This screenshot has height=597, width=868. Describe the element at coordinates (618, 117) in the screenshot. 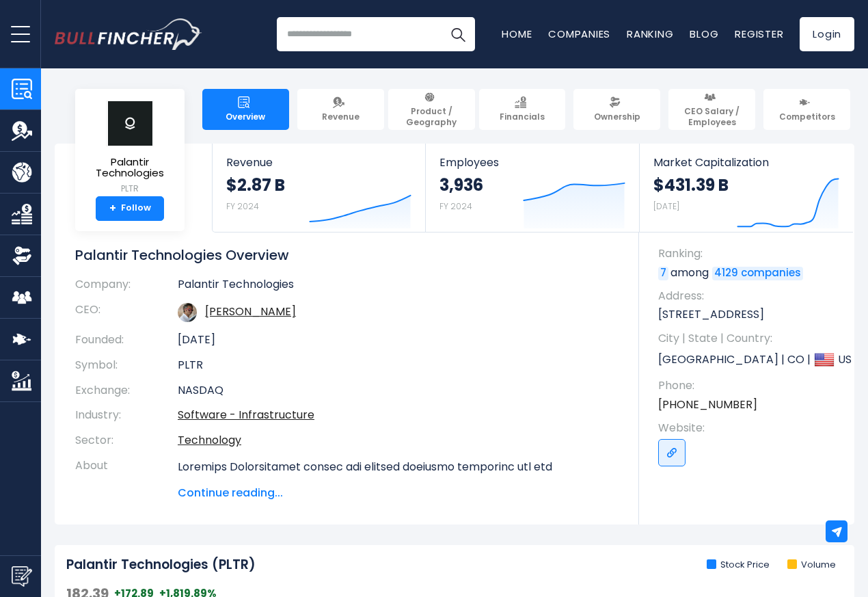

I see `span: Ownership` at that location.